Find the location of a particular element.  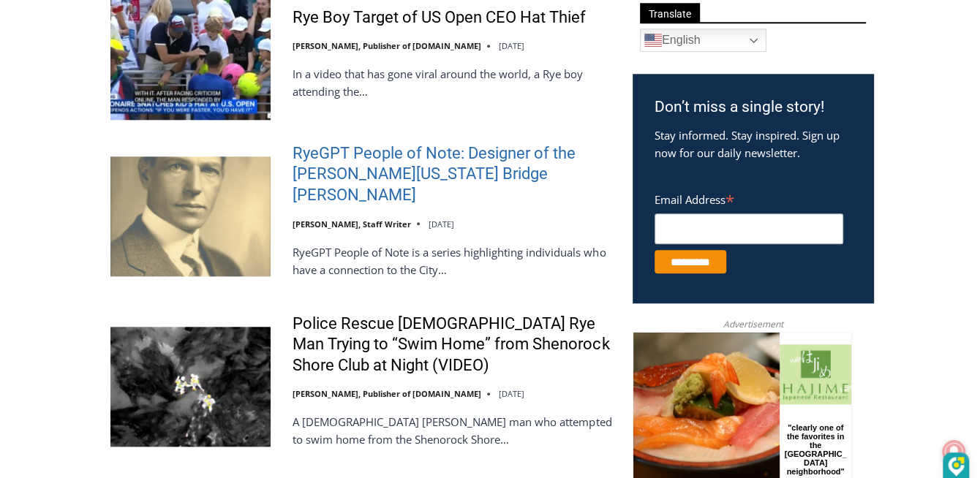

a: English is located at coordinates (702, 40).